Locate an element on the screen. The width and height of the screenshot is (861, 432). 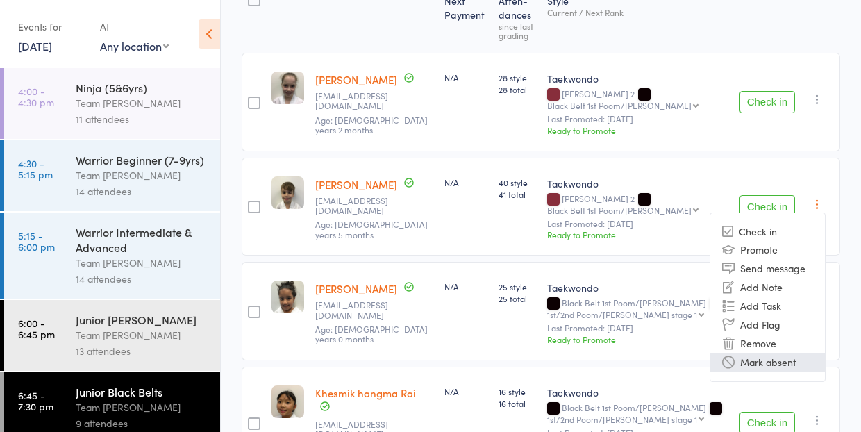
time: 4:00 - 4:30 pm is located at coordinates (36, 96).